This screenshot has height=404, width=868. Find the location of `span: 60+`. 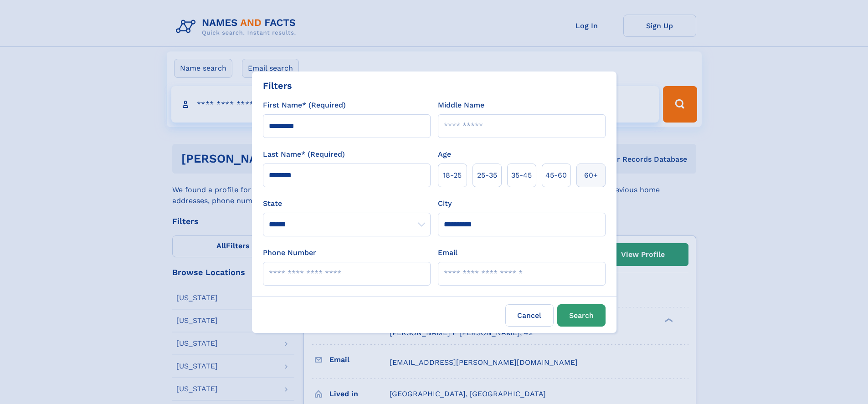

span: 60+ is located at coordinates (591, 175).